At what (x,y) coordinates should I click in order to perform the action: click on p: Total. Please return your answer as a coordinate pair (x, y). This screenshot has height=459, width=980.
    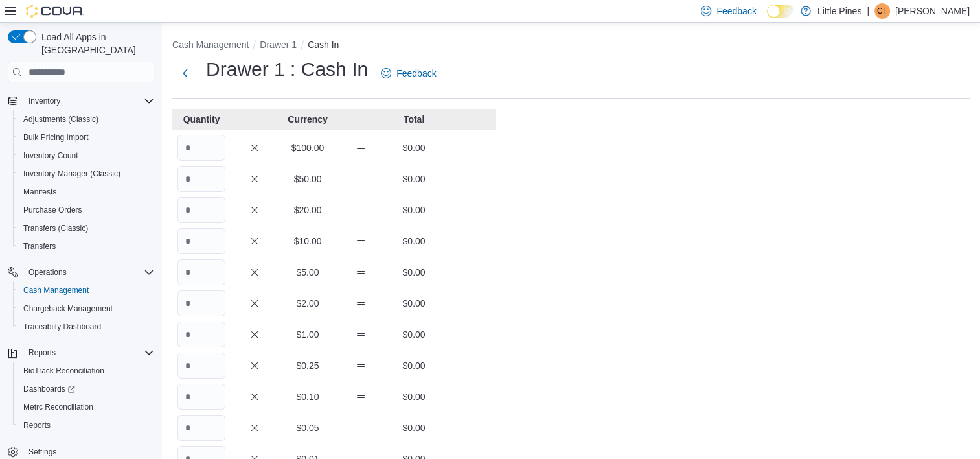
    Looking at the image, I should click on (414, 119).